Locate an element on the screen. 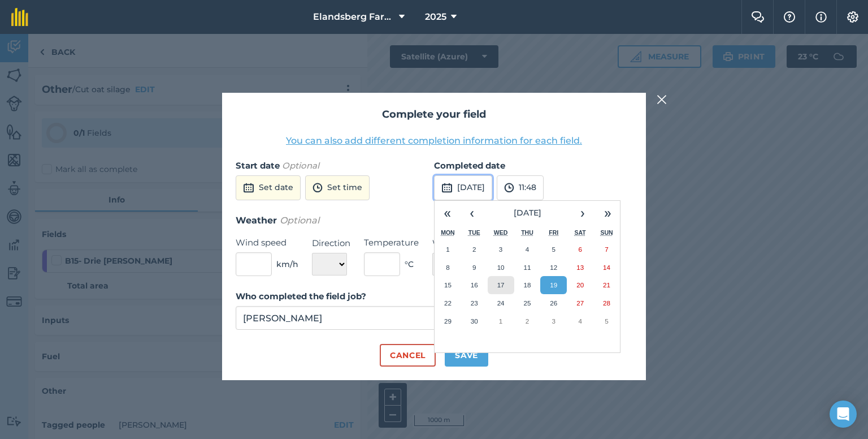 The image size is (868, 439). abbr: September 14, 2025 is located at coordinates (607, 267).